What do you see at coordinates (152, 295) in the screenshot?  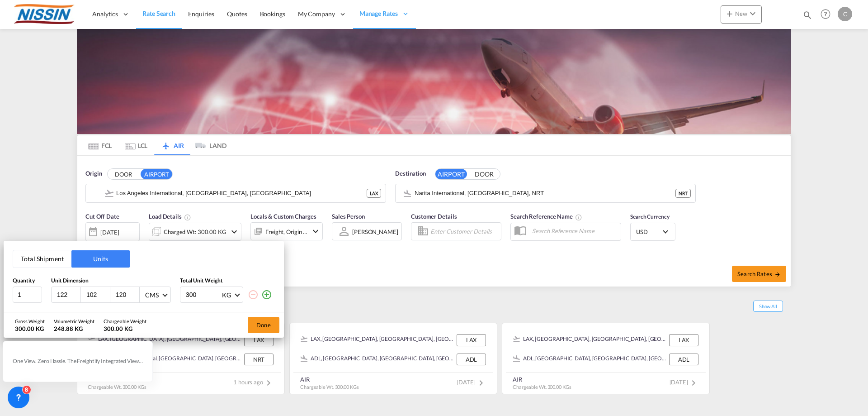 I see `div: CMS` at bounding box center [152, 295].